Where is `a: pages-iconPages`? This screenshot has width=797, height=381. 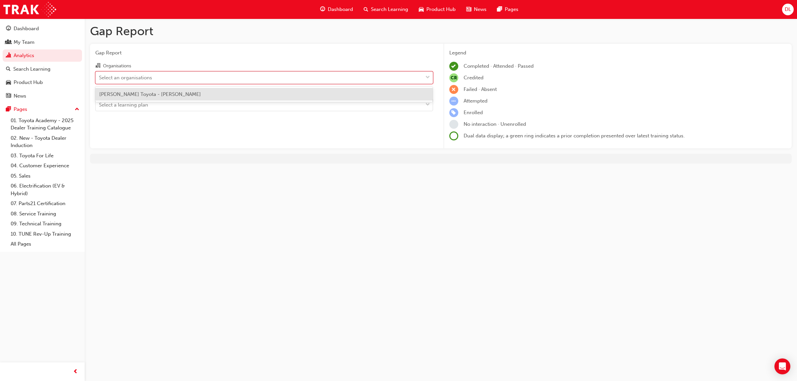 a: pages-iconPages is located at coordinates (507, 9).